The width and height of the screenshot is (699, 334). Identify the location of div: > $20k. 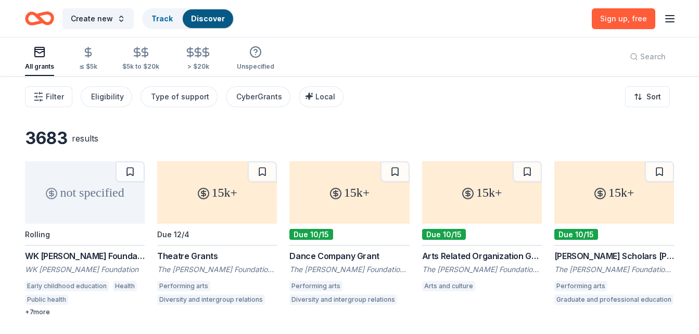
(198, 67).